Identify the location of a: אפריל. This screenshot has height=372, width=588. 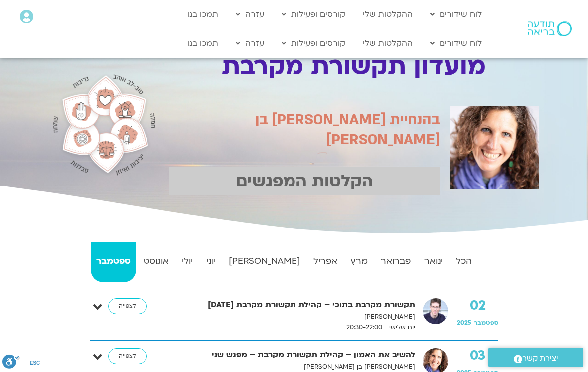
(325, 263).